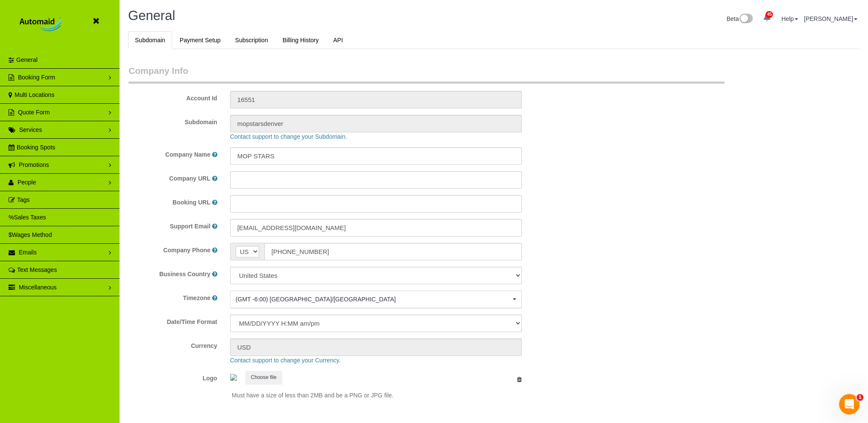 The height and width of the screenshot is (423, 868). What do you see at coordinates (24, 200) in the screenshot?
I see `span: Tags` at bounding box center [24, 200].